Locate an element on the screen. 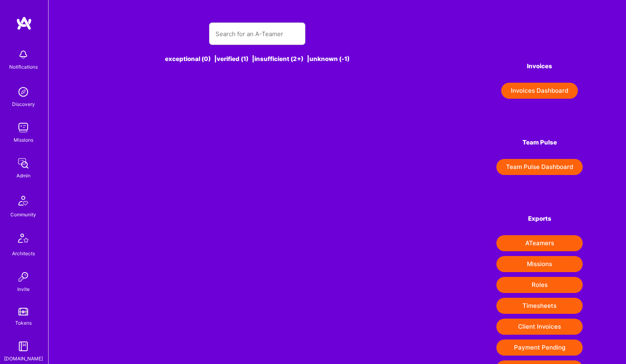  div: exceptional (0) | verified (1) | insufficient (2+) | unknown (-1) is located at coordinates (257, 59).